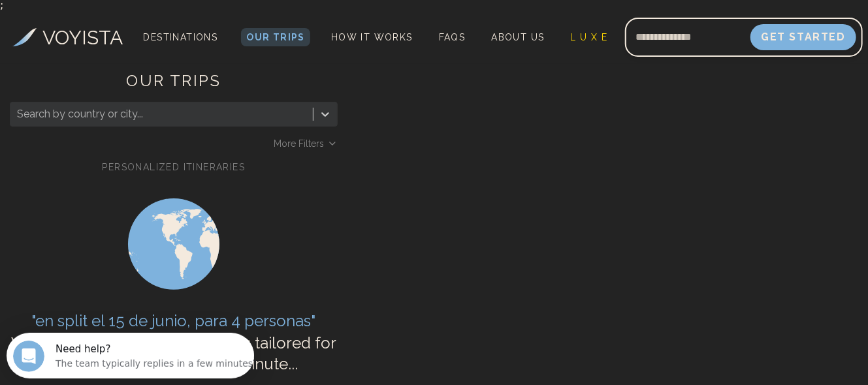 This screenshot has width=868, height=385. I want to click on div: Need help?, so click(149, 17).